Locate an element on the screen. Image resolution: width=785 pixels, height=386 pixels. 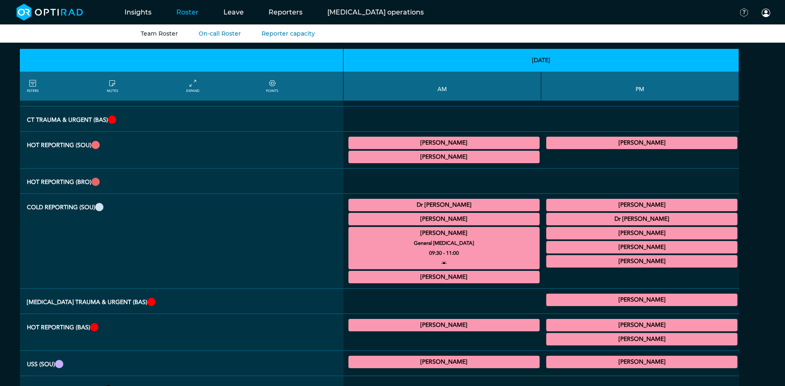
div: US General Paediatric 13:00 - 17:00 is located at coordinates (642, 362).